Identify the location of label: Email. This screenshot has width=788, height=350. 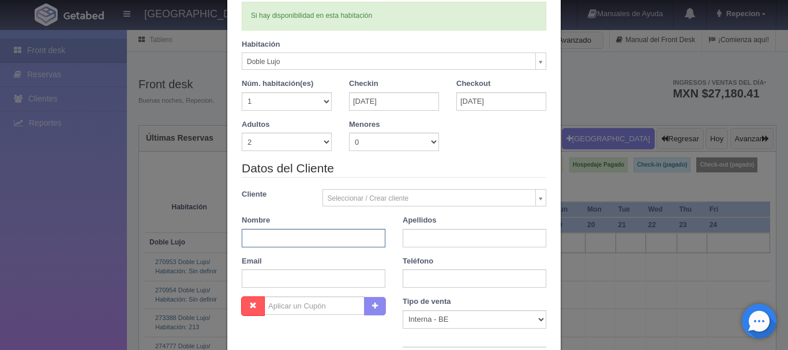
(252, 261).